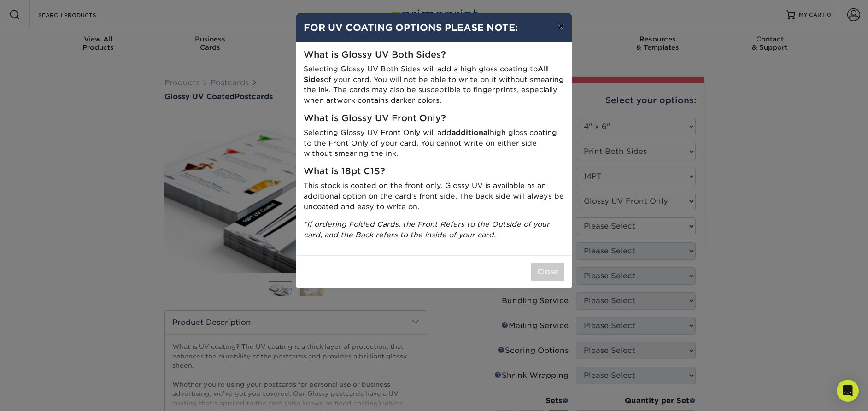 The height and width of the screenshot is (411, 868). Describe the element at coordinates (427, 230) in the screenshot. I see `i: *If ordering Folded Cards, the Front Refers to the Outside of your card, and the Back refers to t...` at that location.